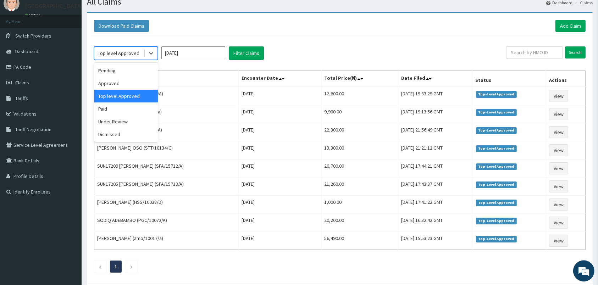 The height and width of the screenshot is (285, 598). What do you see at coordinates (69, 125) in the screenshot?
I see `span: We're online!` at bounding box center [69, 125].